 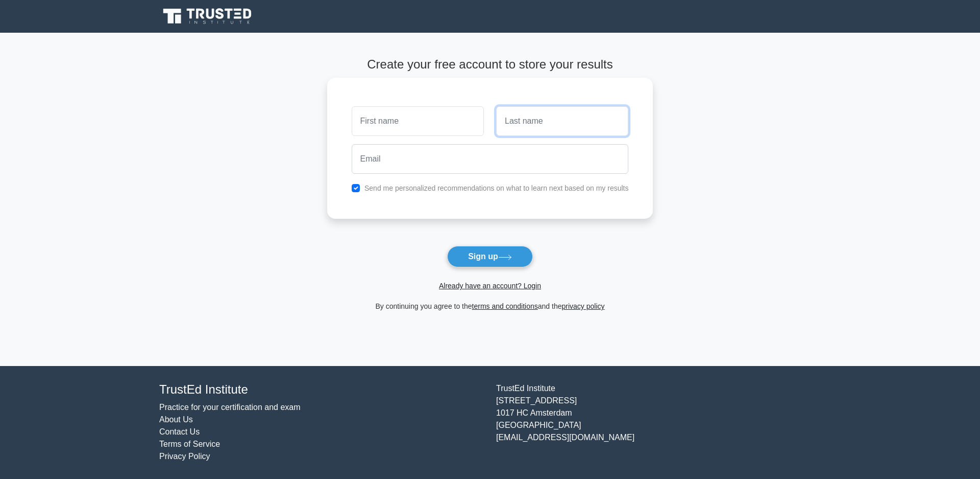 What do you see at coordinates (505, 306) in the screenshot?
I see `a: terms and conditions` at bounding box center [505, 306].